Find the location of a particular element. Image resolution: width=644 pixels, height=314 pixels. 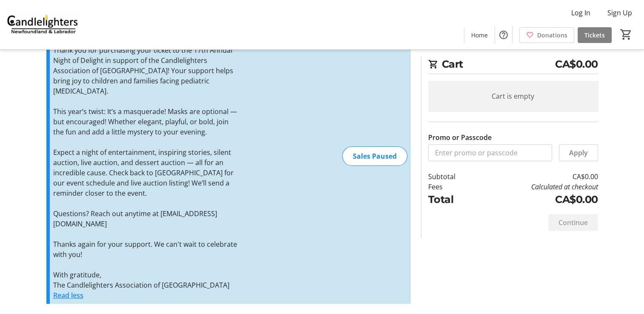

p: This year’s twist: It’s a masquerade! Masks are optional — but encouraged! Whether elegant, playf... is located at coordinates (146, 121).